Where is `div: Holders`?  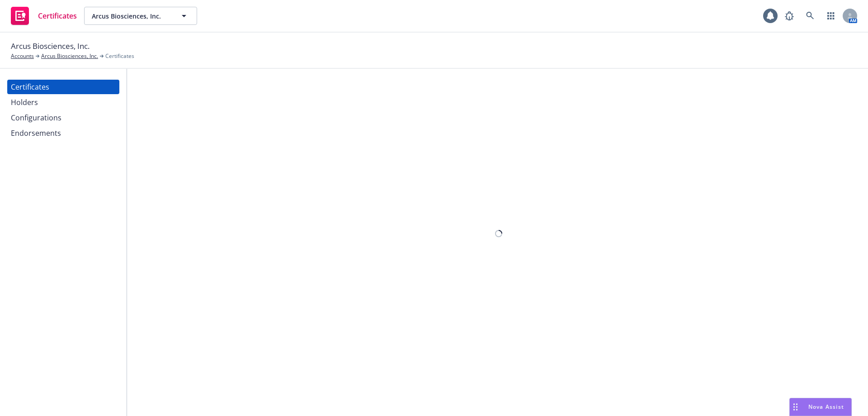 div: Holders is located at coordinates (24, 102).